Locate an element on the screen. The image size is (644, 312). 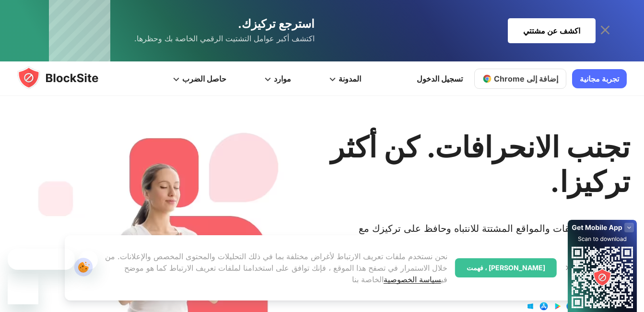
a: حاصل الضرب is located at coordinates (197, 78).